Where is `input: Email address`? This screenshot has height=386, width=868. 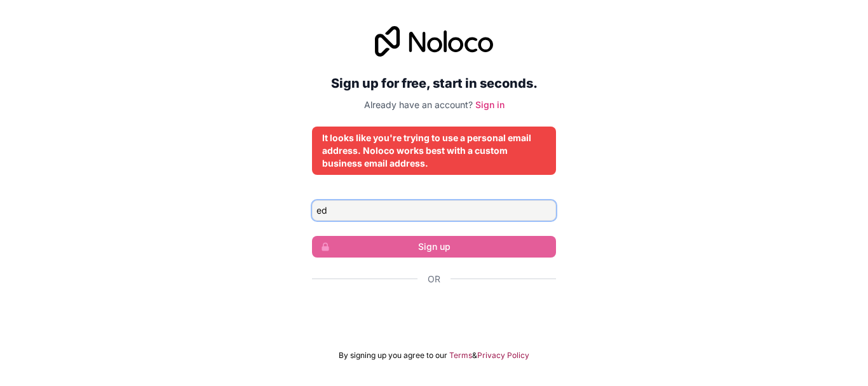
input: Email address is located at coordinates (434, 211).